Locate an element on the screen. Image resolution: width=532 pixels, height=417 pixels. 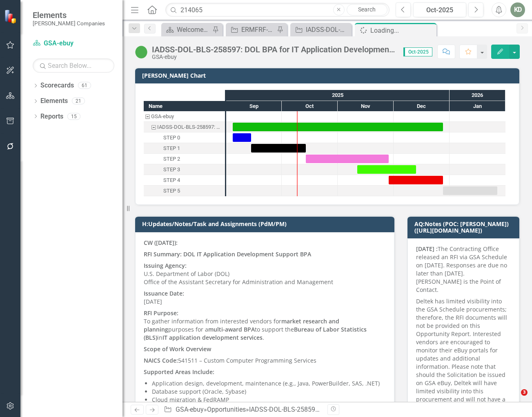
strong: Bureau of Labor Statistics (BLS) is located at coordinates (255, 333).